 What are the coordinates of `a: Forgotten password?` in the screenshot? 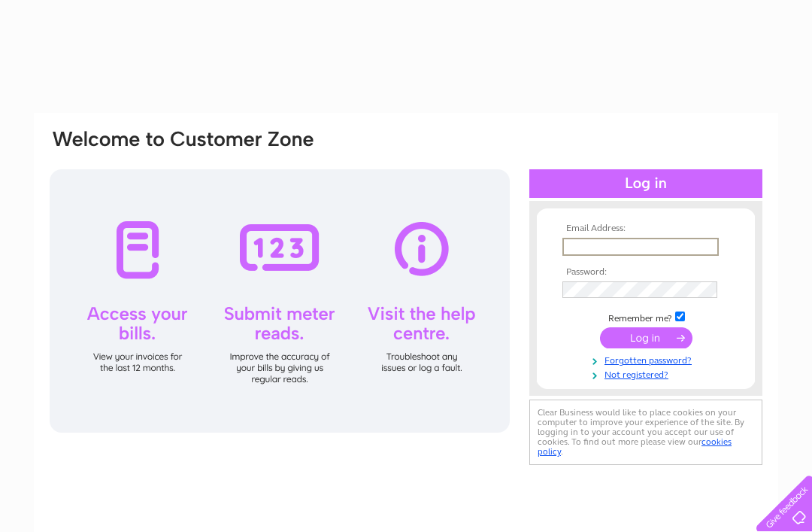 It's located at (647, 359).